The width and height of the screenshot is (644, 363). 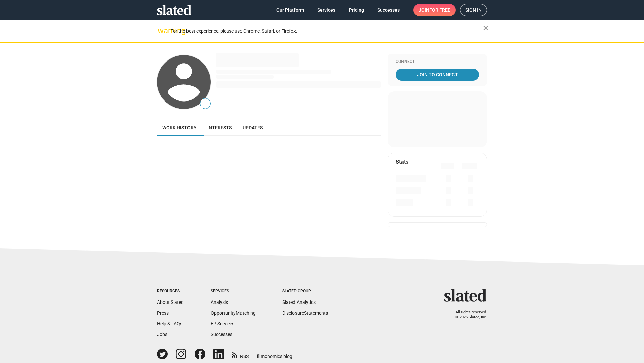 What do you see at coordinates (240, 354) in the screenshot?
I see `a: RSS` at bounding box center [240, 354].